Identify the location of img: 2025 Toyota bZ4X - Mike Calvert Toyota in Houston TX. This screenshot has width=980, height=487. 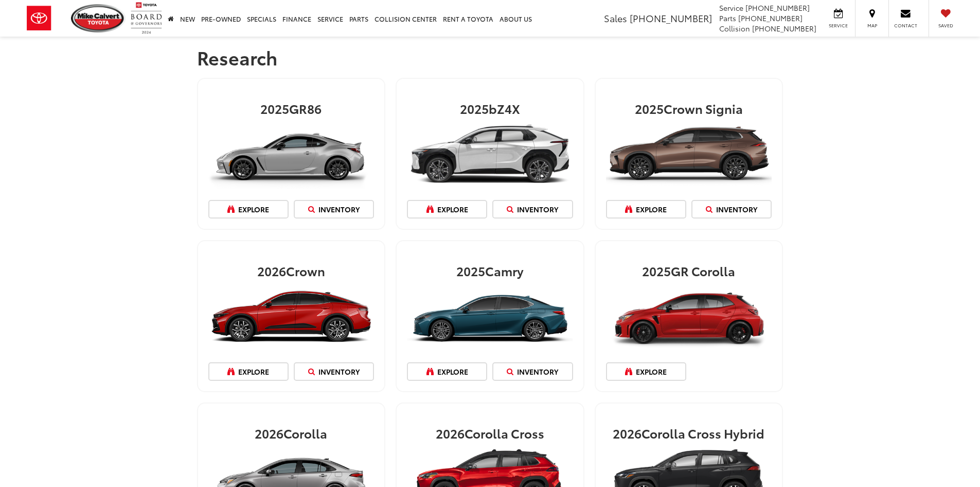
(490, 153).